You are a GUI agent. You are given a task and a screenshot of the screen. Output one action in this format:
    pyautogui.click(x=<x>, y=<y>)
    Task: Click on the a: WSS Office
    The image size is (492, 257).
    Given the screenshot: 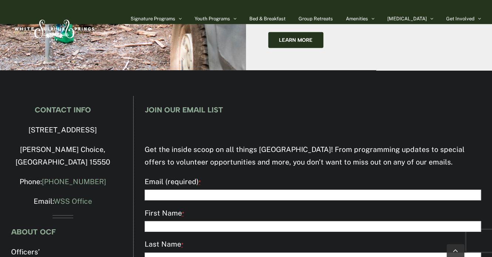 What is the action you would take?
    pyautogui.click(x=73, y=201)
    